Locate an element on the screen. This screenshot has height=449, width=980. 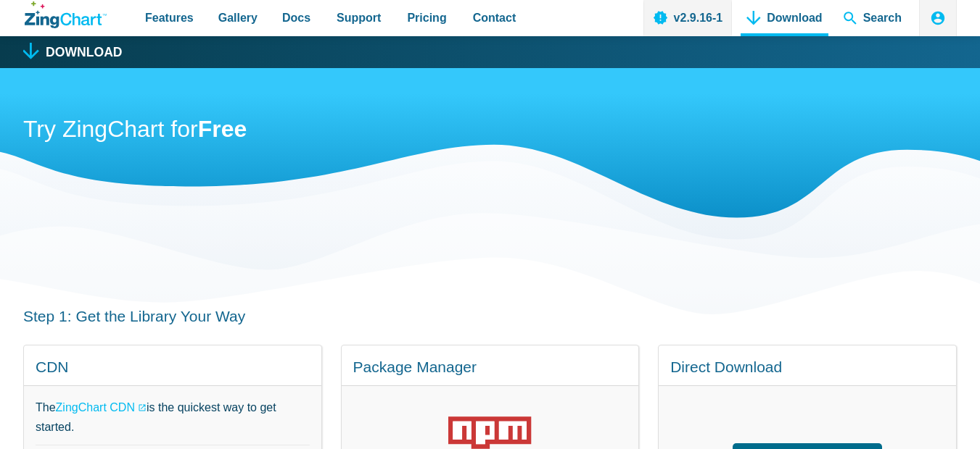
h4: Direct Download is located at coordinates (807, 367).